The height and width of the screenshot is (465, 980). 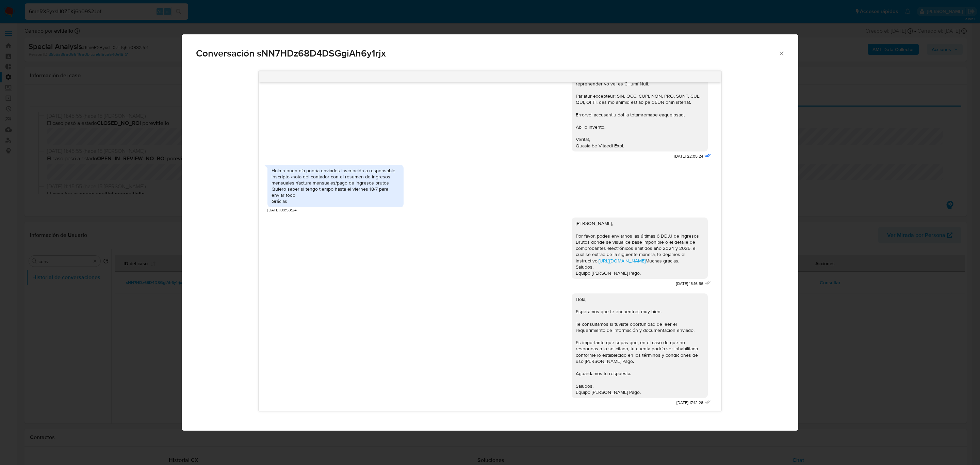 I want to click on div: Comunicación, so click(x=490, y=233).